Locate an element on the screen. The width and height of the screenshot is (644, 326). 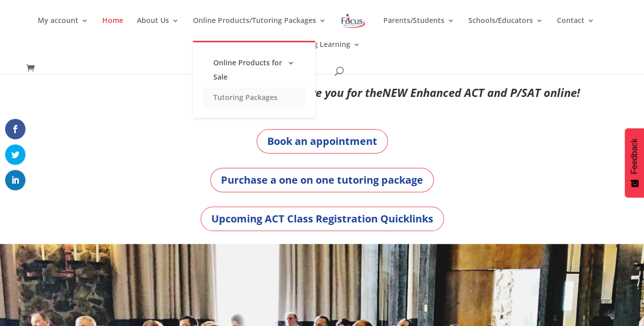
a: About Us is located at coordinates (158, 28).